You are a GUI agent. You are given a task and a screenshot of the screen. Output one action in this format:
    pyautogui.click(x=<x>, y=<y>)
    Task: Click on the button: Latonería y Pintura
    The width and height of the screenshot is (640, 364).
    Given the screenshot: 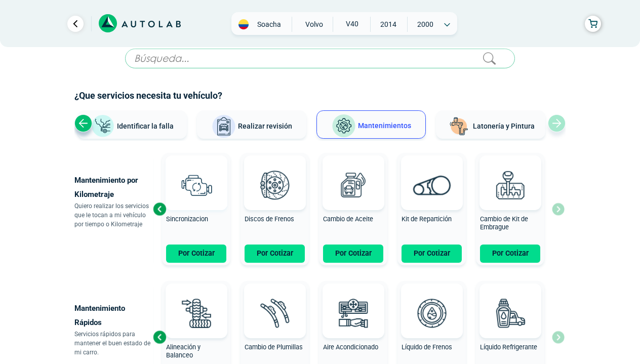 What is the action you would take?
    pyautogui.click(x=491, y=125)
    